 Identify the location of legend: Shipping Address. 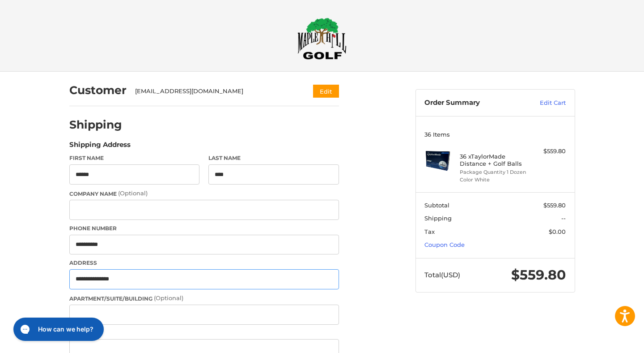
(100, 147).